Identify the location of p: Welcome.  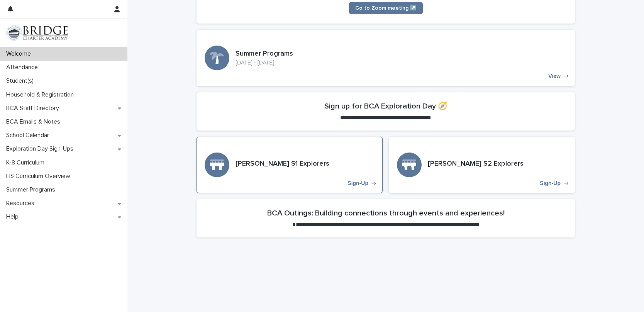
(20, 54).